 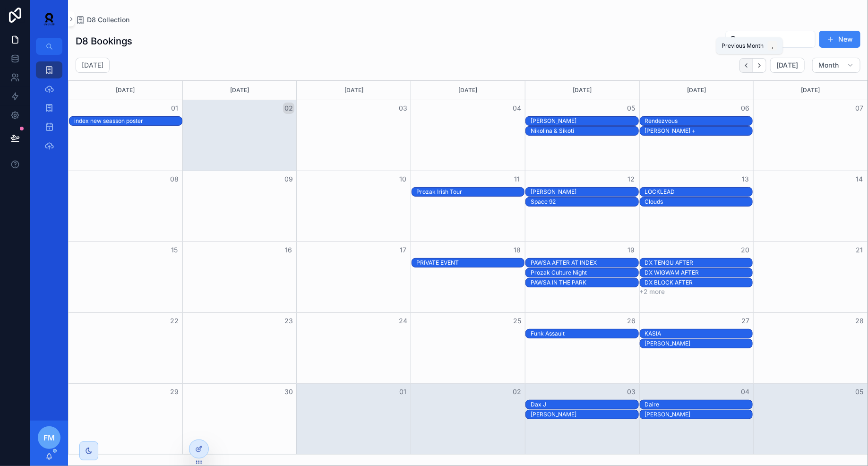 I want to click on button: 30, so click(x=289, y=392).